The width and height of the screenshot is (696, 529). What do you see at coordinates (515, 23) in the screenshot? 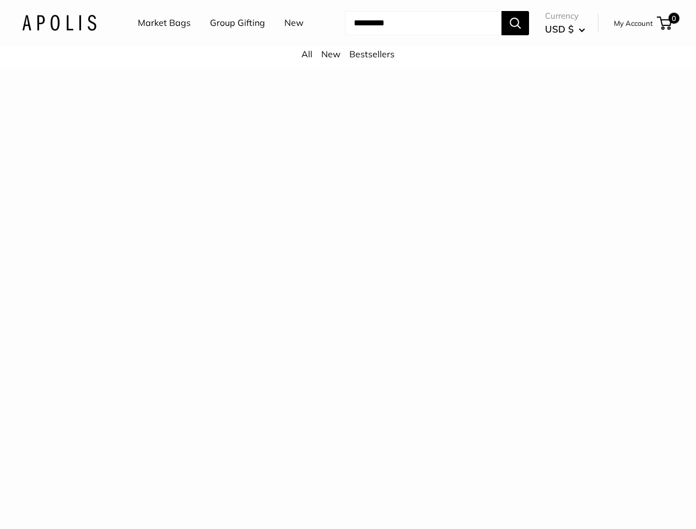
I see `button: Search` at bounding box center [515, 23].